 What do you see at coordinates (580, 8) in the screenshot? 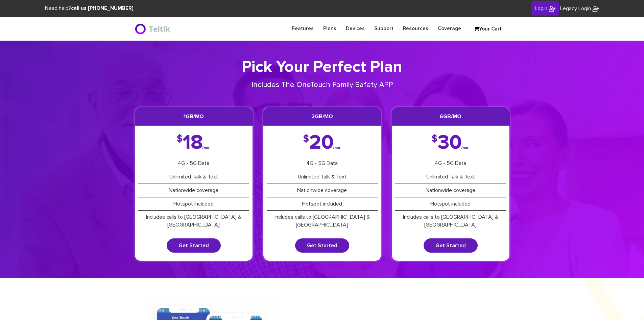
I see `a: Legacy Login` at bounding box center [580, 8].